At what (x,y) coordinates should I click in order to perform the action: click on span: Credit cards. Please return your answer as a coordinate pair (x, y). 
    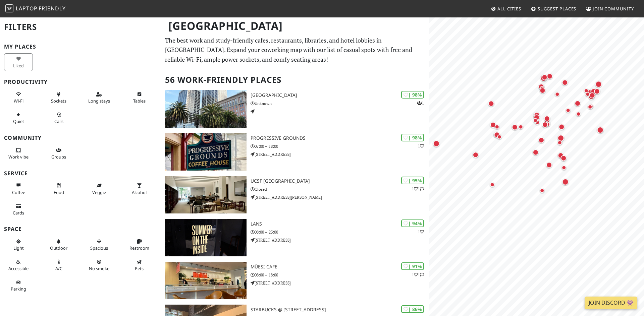
    Looking at the image, I should click on (18, 213).